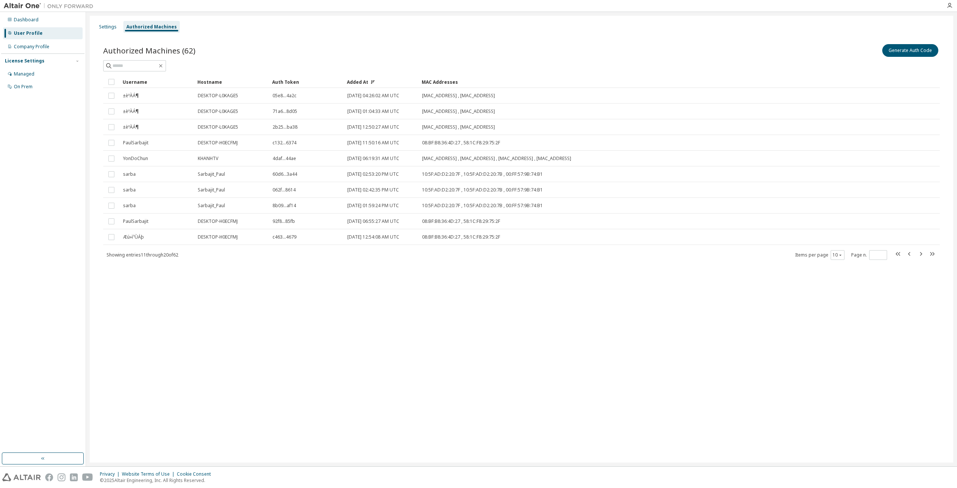  I want to click on div: License Settings, so click(25, 61).